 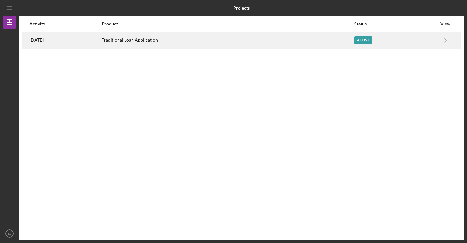 I want to click on div: View, so click(x=446, y=24).